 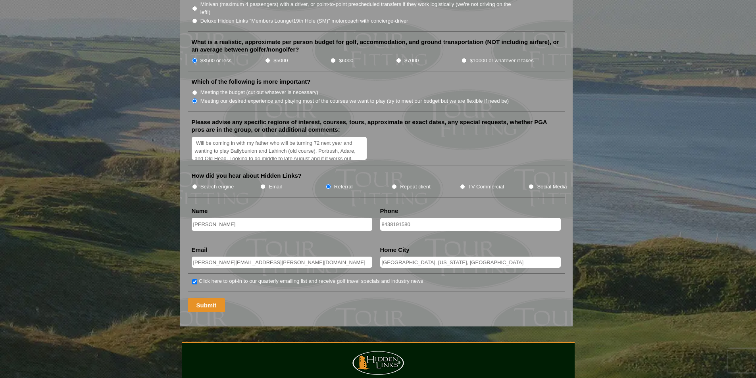 What do you see at coordinates (502, 61) in the screenshot?
I see `label: $10000 or whatever it takes` at bounding box center [502, 61].